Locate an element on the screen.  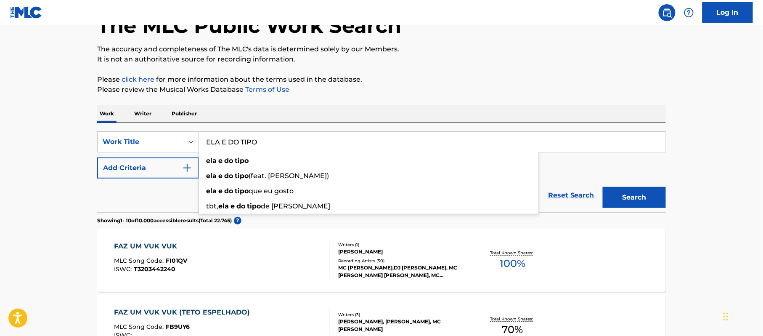
a: Log In is located at coordinates (728, 13).